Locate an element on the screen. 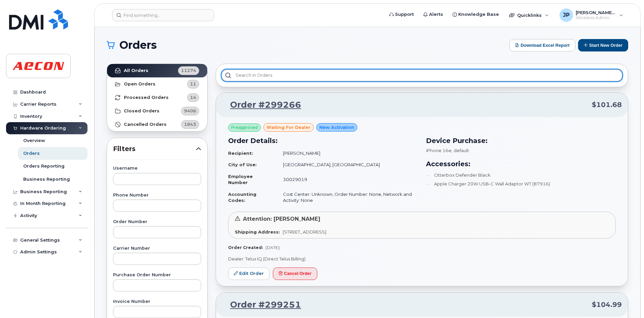 The image size is (644, 318). span: , default is located at coordinates (460, 150).